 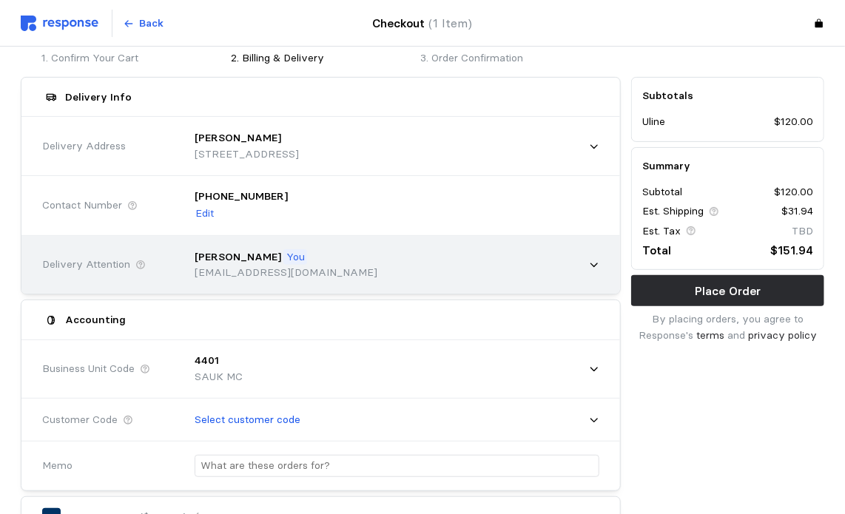 What do you see at coordinates (204, 214) in the screenshot?
I see `p: Edit` at bounding box center [204, 214].